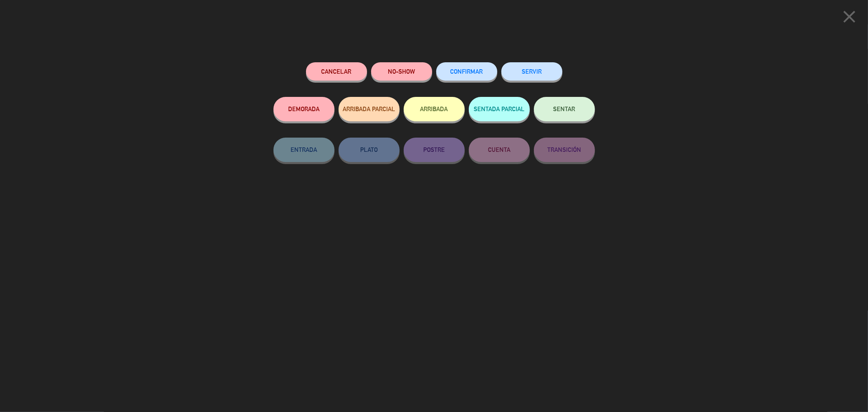 The width and height of the screenshot is (868, 412). Describe the element at coordinates (564, 150) in the screenshot. I see `button: TRANSICIÓN` at that location.